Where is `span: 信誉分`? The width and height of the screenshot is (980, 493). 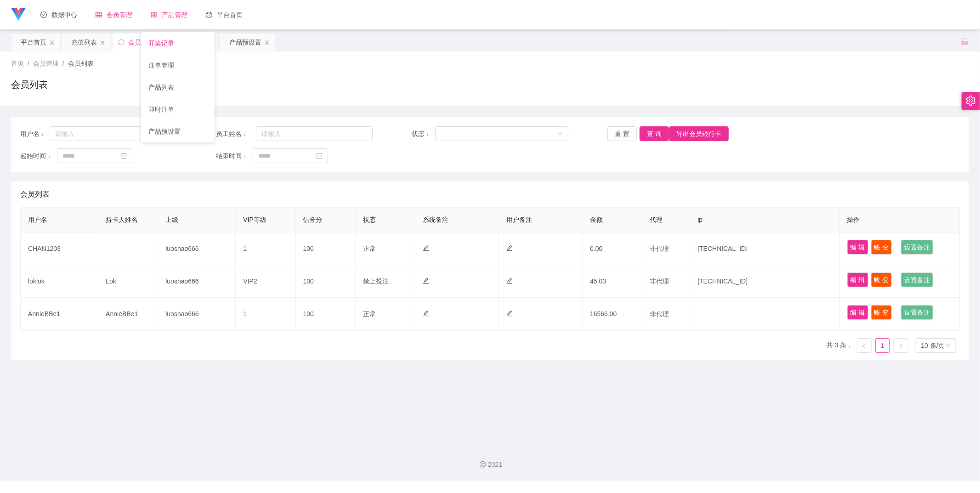
span: 信誉分 is located at coordinates (313, 220).